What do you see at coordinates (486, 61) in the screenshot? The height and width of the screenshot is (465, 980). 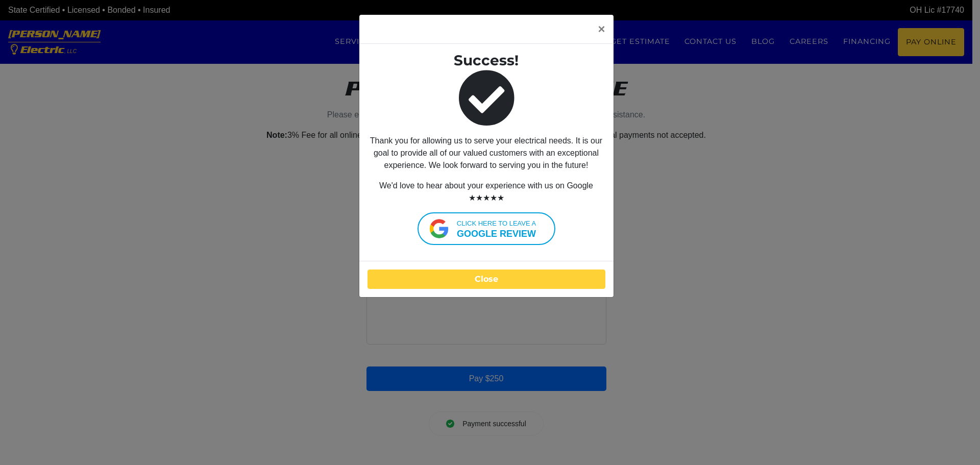 I see `h3: Success!` at bounding box center [486, 61].